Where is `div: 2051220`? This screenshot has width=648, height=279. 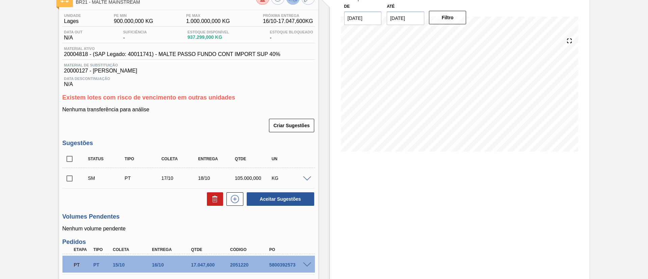
div: 2051220 is located at coordinates (250, 265).